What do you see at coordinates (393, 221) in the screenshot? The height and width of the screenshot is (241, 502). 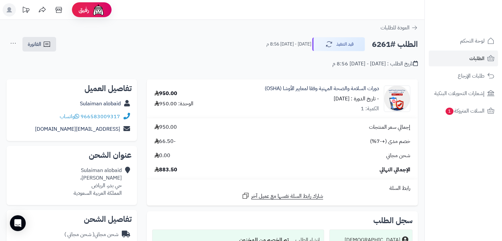 I see `h3: سجل الطلب` at bounding box center [393, 221].